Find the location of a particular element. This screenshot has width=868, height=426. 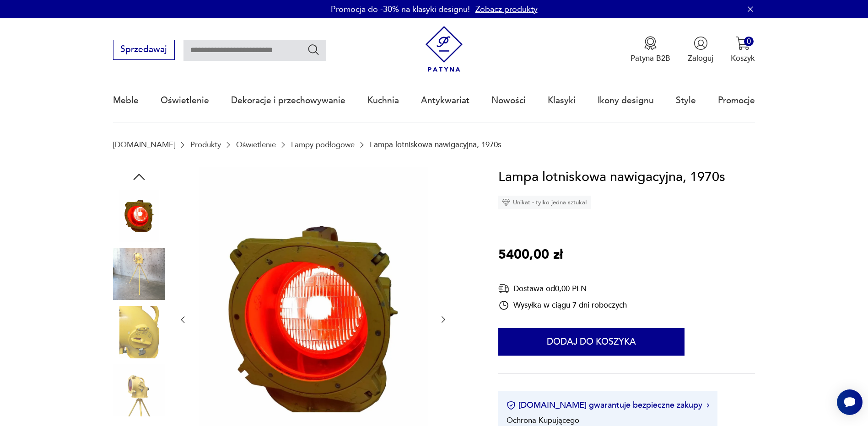

button: 0Koszyk is located at coordinates (742, 50).